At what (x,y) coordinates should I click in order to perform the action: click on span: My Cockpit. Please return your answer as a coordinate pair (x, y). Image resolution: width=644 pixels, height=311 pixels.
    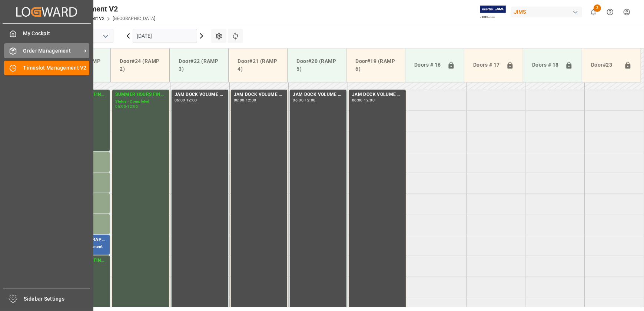
    Looking at the image, I should click on (56, 33).